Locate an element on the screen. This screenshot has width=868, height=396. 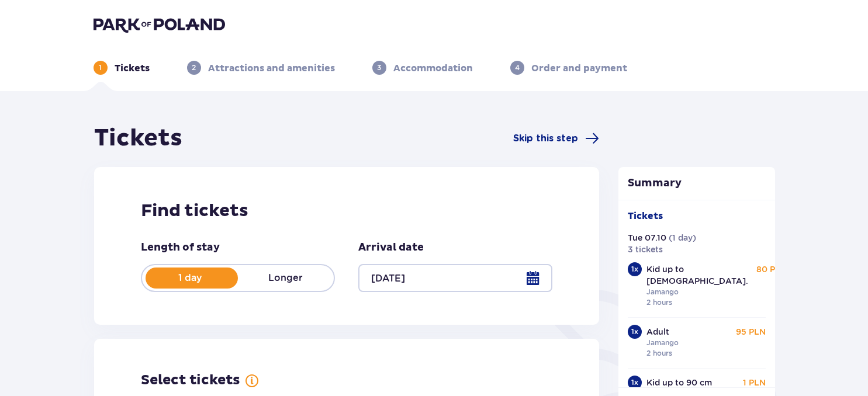
p: Summary is located at coordinates (696, 184).